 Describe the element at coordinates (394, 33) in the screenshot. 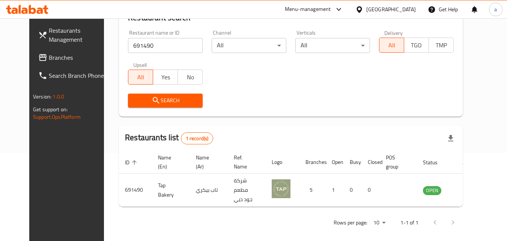

I see `label: Delivery` at that location.